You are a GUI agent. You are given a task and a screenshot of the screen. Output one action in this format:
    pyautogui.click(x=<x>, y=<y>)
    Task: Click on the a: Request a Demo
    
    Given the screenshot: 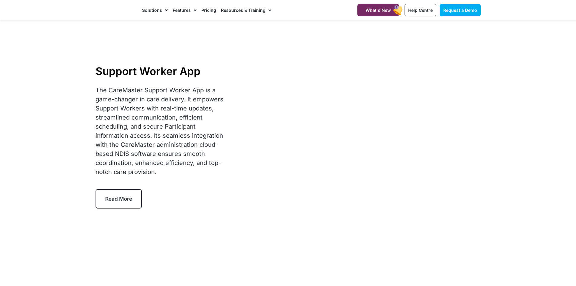 What is the action you would take?
    pyautogui.click(x=461, y=10)
    